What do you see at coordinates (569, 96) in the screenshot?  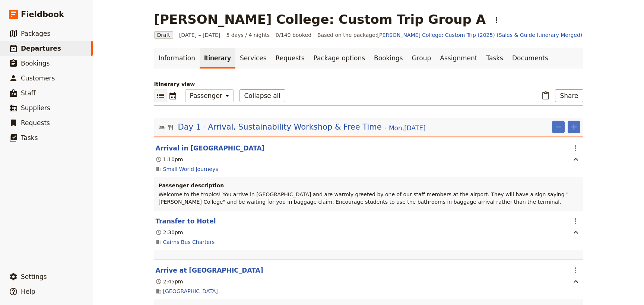 I see `button: Share` at bounding box center [569, 96].